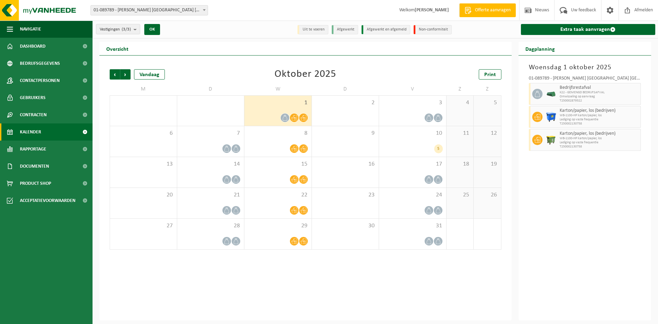 This screenshot has height=324, width=658. Describe the element at coordinates (149, 74) in the screenshot. I see `div: Vandaag` at that location.